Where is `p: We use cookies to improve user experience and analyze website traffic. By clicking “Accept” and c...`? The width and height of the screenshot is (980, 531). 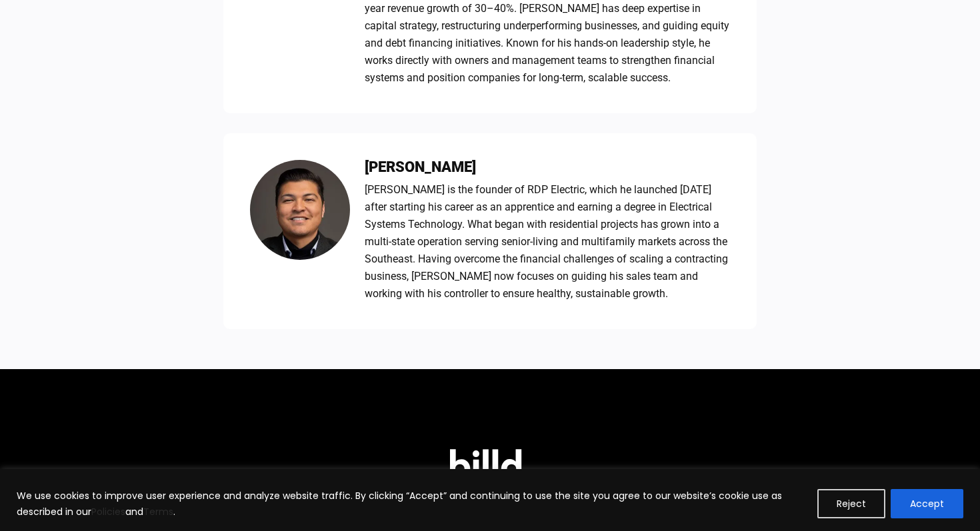 p: We use cookies to improve user experience and analyze website traffic. By clicking “Accept” and c... is located at coordinates (412, 504).